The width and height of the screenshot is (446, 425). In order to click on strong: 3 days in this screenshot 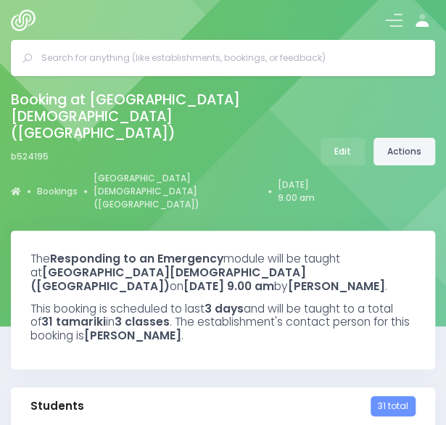, I will do `click(224, 308)`.